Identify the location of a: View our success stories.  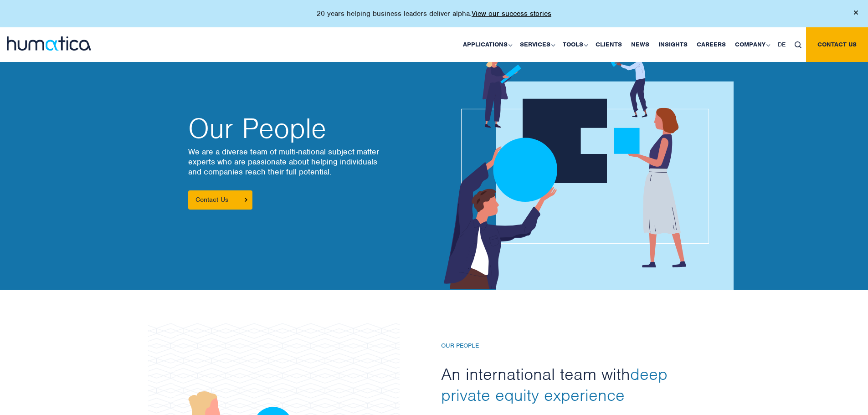
(511, 14).